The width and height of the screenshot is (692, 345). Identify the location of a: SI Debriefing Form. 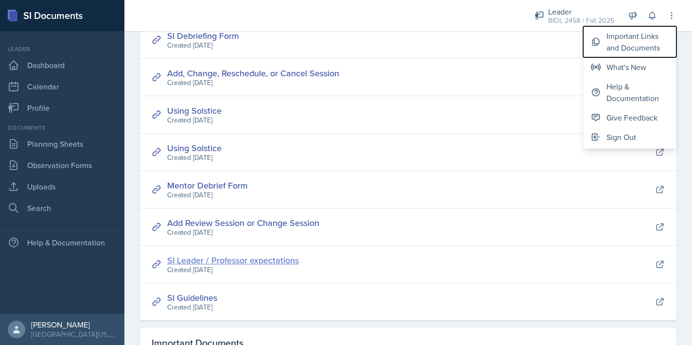
(203, 35).